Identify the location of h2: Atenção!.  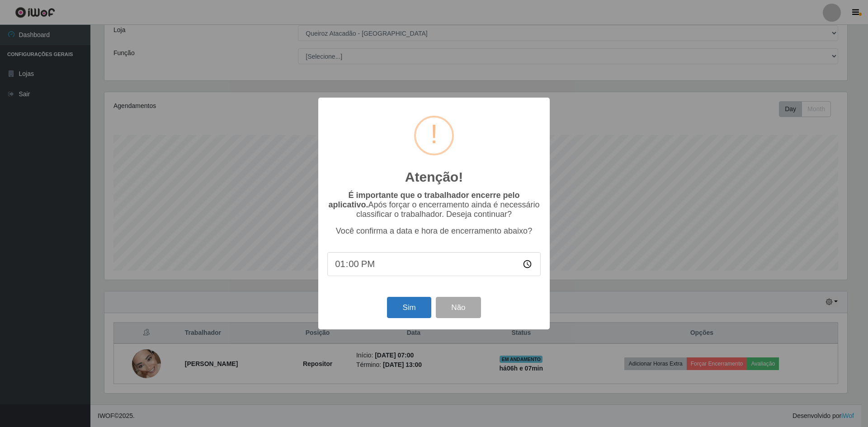
(434, 177).